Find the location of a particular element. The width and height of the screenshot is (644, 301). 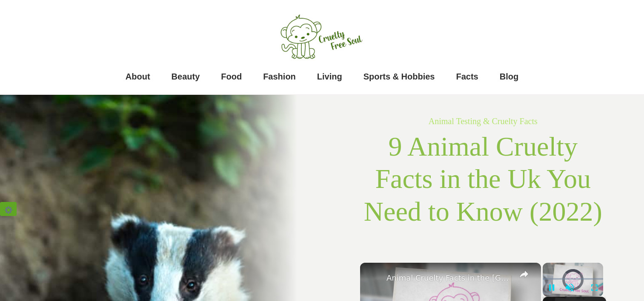

span: Blog is located at coordinates (509, 77).